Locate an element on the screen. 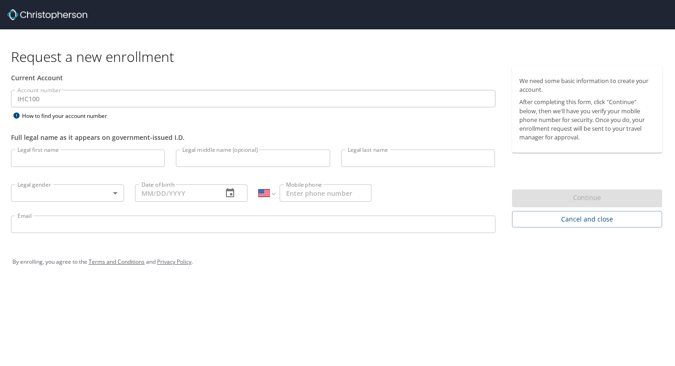 This screenshot has width=675, height=366. input: MM/DD/YYYY is located at coordinates (175, 193).